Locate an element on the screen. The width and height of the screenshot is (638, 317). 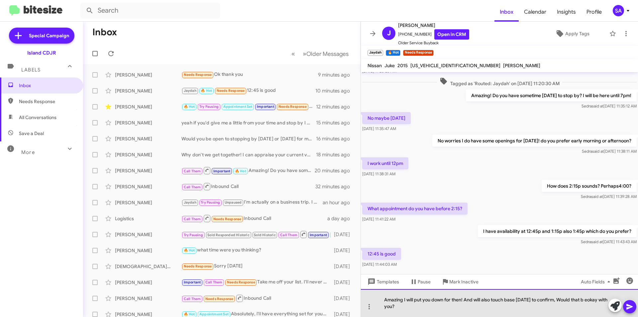
a: Profile is located at coordinates (594, 12).